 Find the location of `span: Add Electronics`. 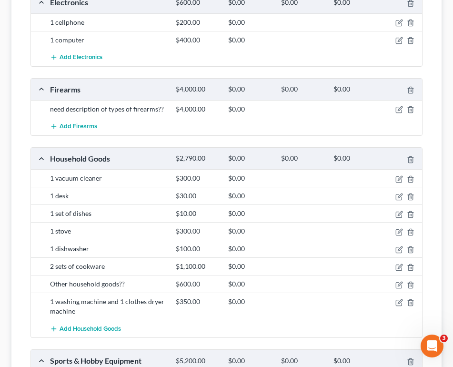

span: Add Electronics is located at coordinates (81, 57).